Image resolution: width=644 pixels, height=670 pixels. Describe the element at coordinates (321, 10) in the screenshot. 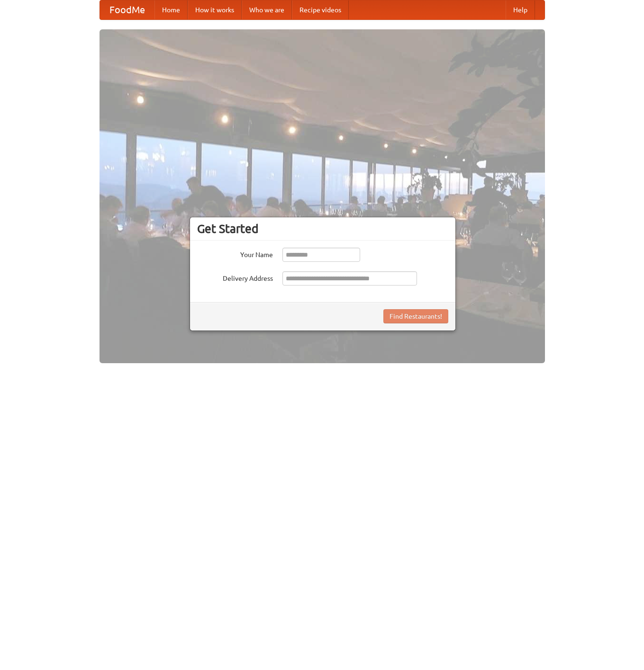

I see `a: Recipe videos` at that location.